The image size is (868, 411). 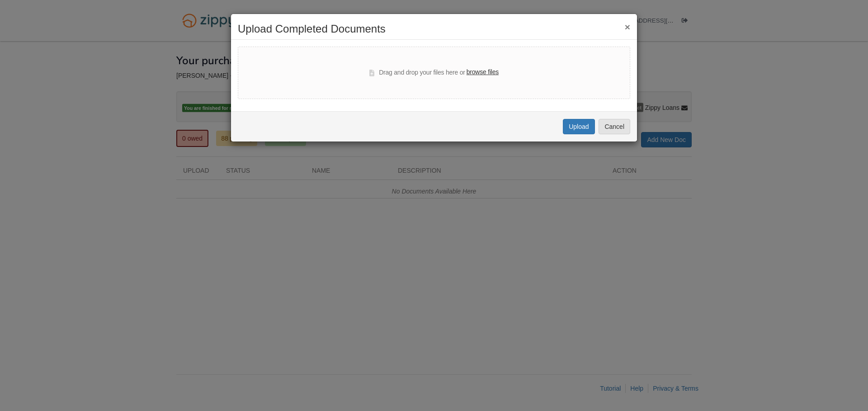 What do you see at coordinates (434, 72) in the screenshot?
I see `div: Drag and drop your files here or` at bounding box center [434, 72].